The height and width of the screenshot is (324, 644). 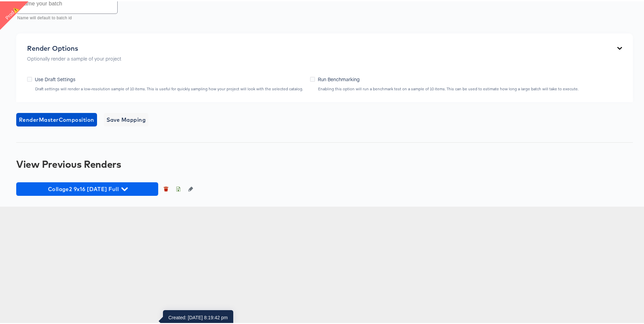 What do you see at coordinates (338, 78) in the screenshot?
I see `span: Run Benchmarking` at bounding box center [338, 78].